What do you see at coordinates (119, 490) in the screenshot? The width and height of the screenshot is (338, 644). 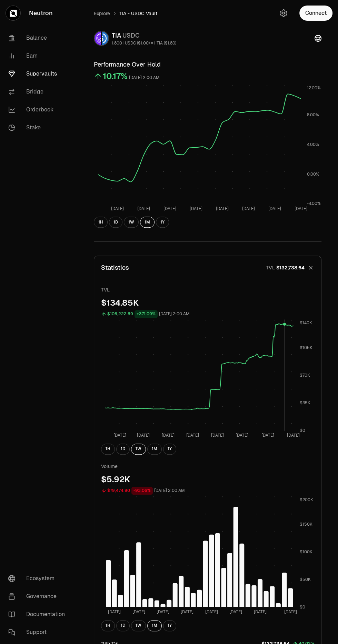 I see `div: $79,474.90` at bounding box center [119, 490].